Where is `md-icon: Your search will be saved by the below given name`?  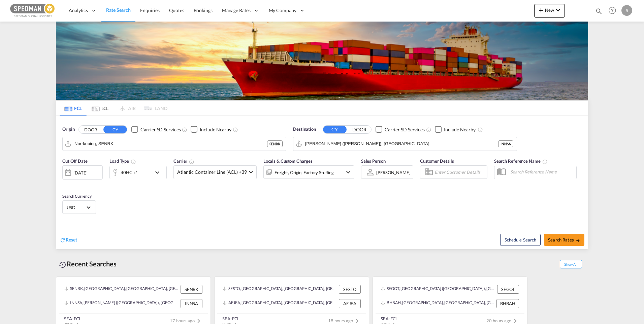
md-icon: Your search will be saved by the below given name is located at coordinates (545, 161).